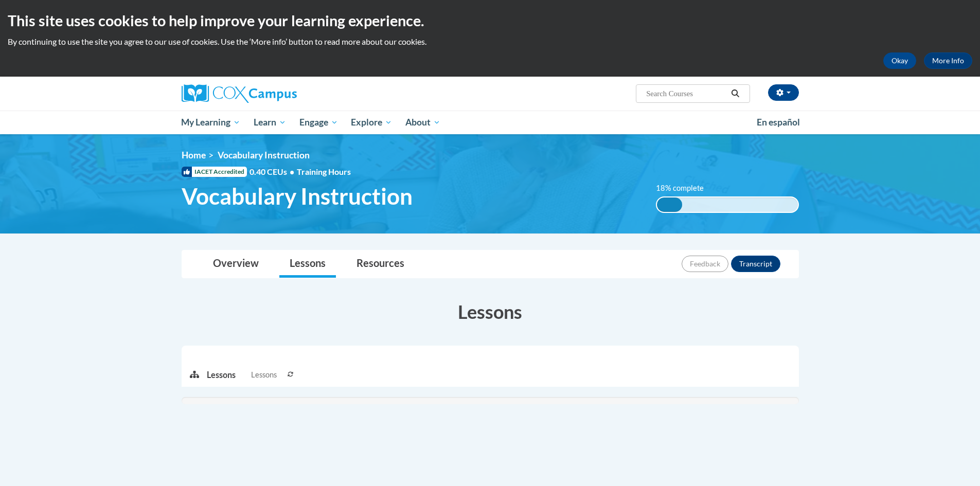  I want to click on a: Lessons, so click(308, 264).